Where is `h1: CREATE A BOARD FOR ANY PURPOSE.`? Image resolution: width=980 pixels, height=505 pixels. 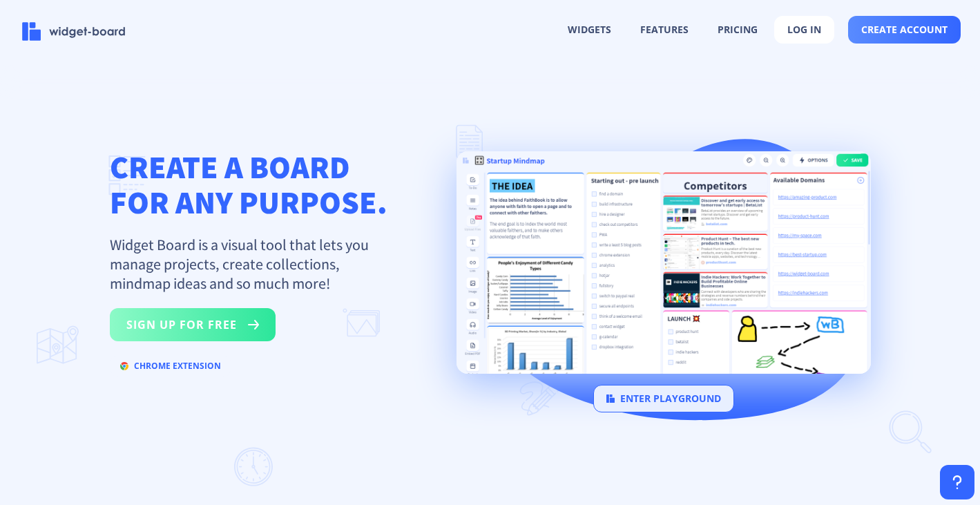 h1: CREATE A BOARD FOR ANY PURPOSE. is located at coordinates (249, 184).